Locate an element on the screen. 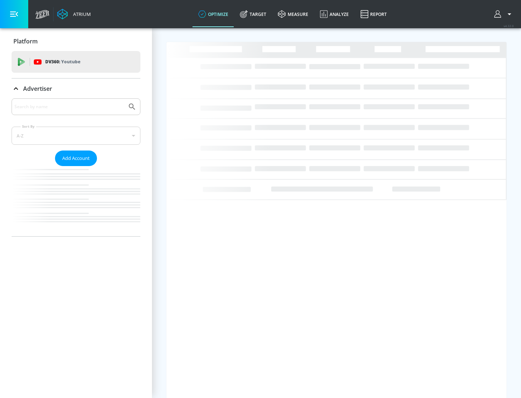 Image resolution: width=521 pixels, height=398 pixels. a: Atrium is located at coordinates (74, 14).